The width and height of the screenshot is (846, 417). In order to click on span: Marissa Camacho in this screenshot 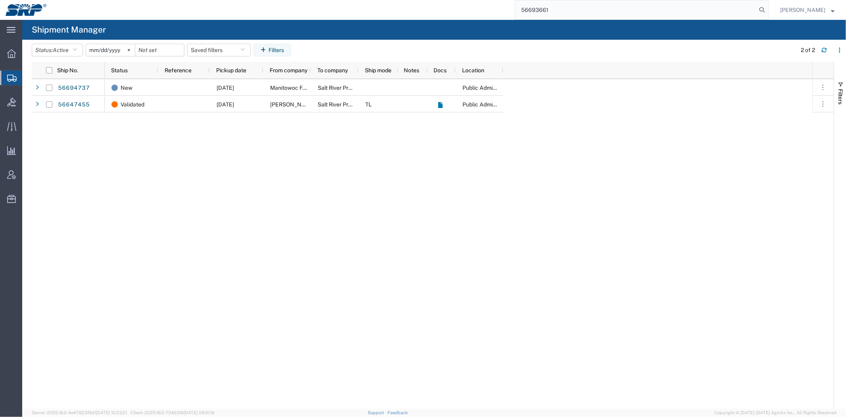, I will do `click(803, 10)`.